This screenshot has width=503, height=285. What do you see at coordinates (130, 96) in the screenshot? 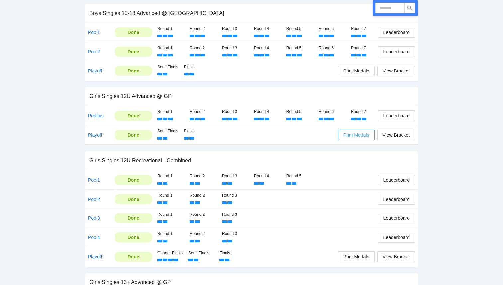
I see `span: Girls Singles 12U Advanced @ GP` at bounding box center [130, 96].